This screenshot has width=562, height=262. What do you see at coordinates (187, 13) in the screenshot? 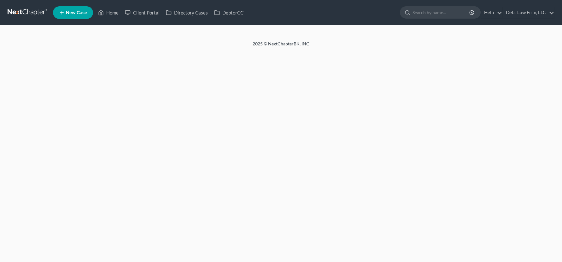
I see `a: Directory Cases` at bounding box center [187, 13].